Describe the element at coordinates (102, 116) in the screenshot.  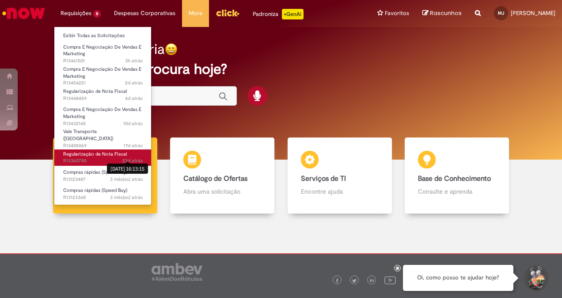
I see `ul: Requisições` at that location.